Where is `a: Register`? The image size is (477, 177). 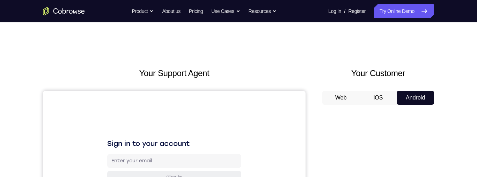 a: Register is located at coordinates (357, 11).